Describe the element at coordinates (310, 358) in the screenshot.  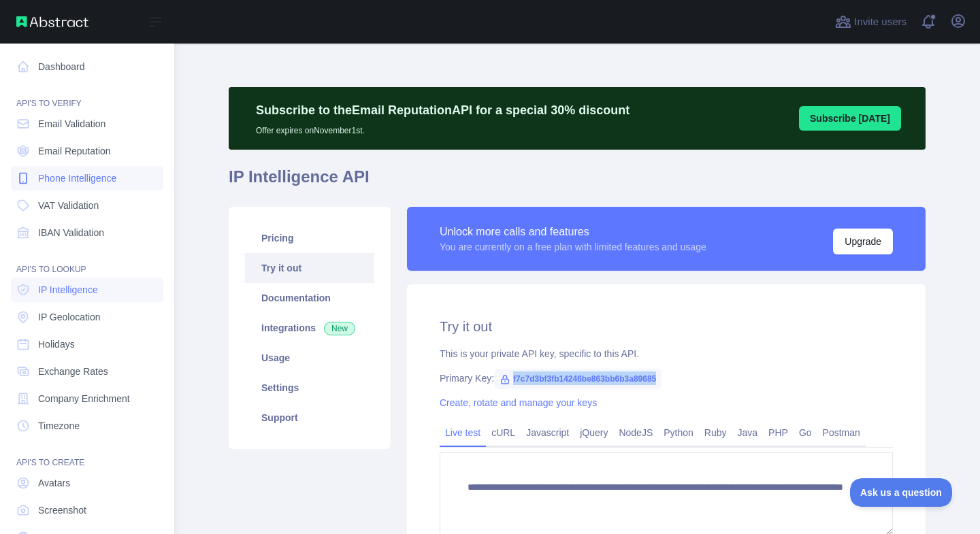
I see `a: Usage` at that location.